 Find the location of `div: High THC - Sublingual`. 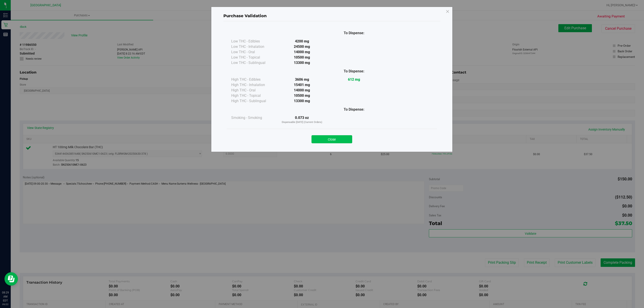

div: High THC - Sublingual is located at coordinates (254, 101).